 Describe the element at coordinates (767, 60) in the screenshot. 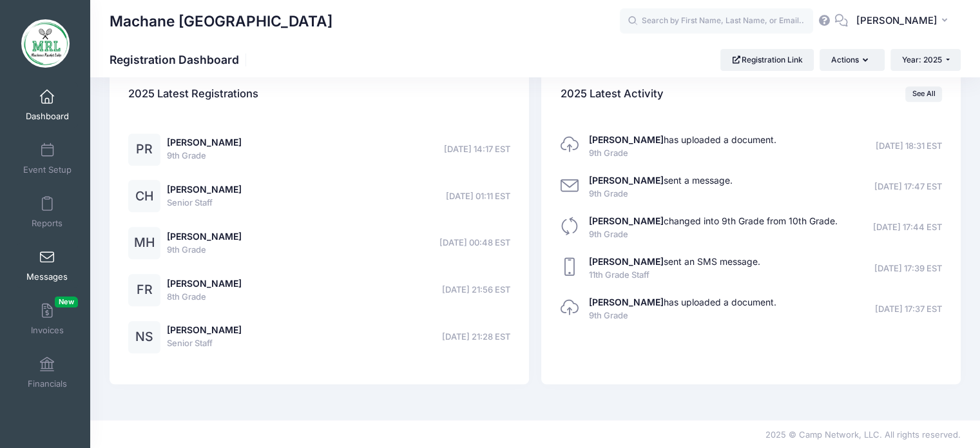

I see `a: Registration Link` at that location.